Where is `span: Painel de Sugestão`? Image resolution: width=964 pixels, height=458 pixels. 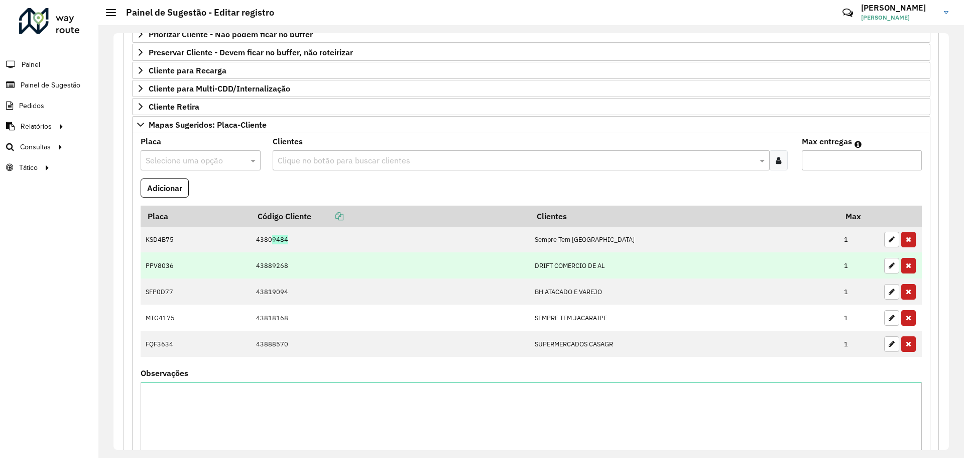 span: Painel de Sugestão is located at coordinates (50, 85).